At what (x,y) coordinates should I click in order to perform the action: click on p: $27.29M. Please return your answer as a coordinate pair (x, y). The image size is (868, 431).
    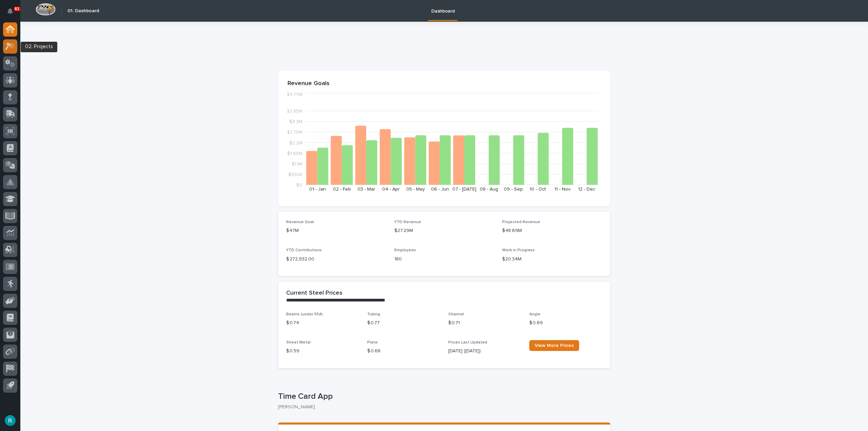
    Looking at the image, I should click on (444, 230).